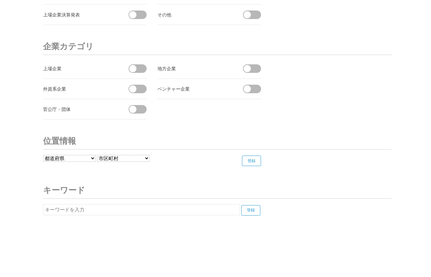 The width and height of the screenshot is (431, 277). I want to click on h3: 位置情報, so click(217, 141).